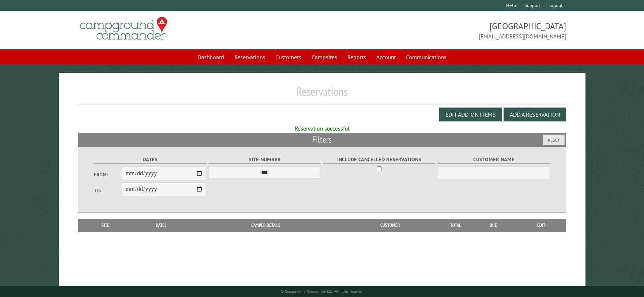 This screenshot has height=297, width=644. I want to click on a: Reservations, so click(250, 57).